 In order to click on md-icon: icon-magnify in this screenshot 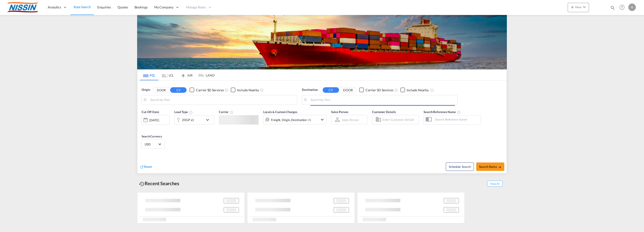, I will do `click(612, 8)`.